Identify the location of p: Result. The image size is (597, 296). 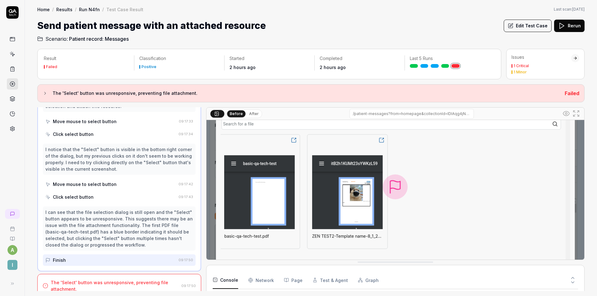
(86, 58).